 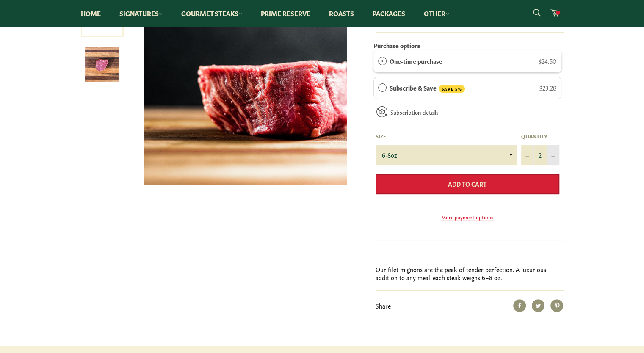 What do you see at coordinates (446, 136) in the screenshot?
I see `label: Size` at bounding box center [446, 136].